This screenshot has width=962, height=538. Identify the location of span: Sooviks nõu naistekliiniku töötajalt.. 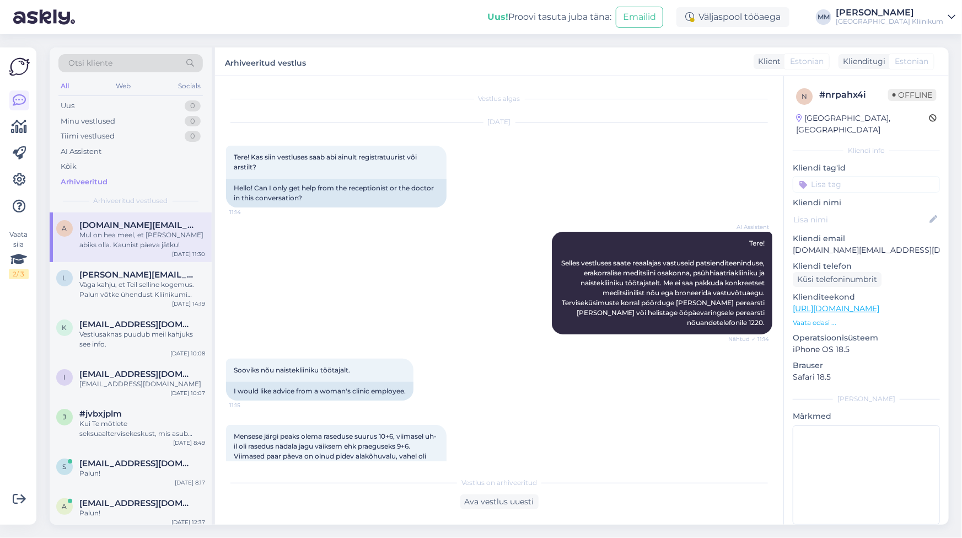
(292, 369).